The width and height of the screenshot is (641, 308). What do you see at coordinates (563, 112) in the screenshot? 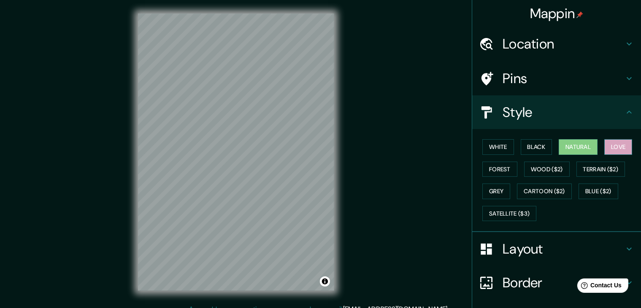
I see `h4: Style` at bounding box center [563, 112].